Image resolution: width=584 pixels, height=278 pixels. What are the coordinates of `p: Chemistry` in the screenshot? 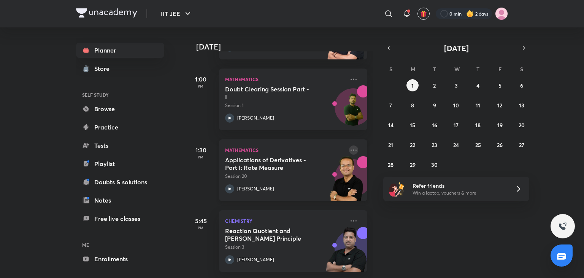 It's located at (285, 221).